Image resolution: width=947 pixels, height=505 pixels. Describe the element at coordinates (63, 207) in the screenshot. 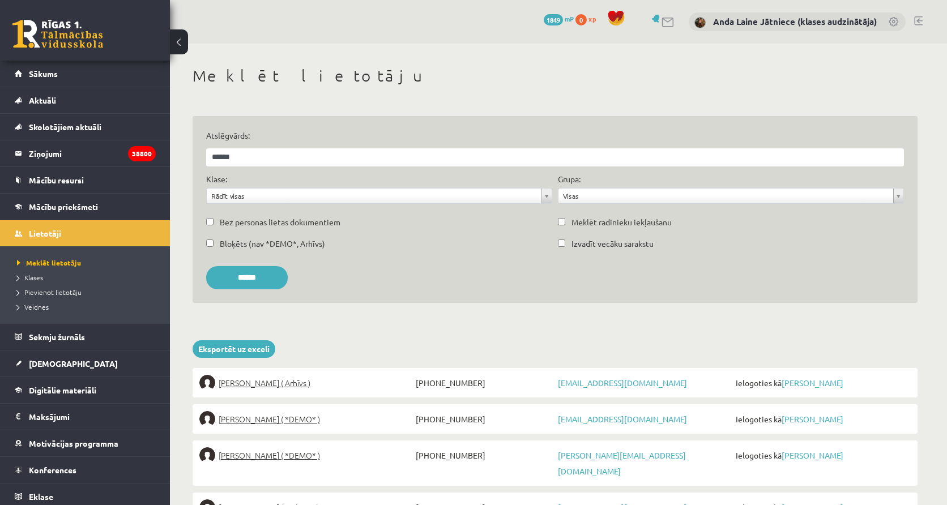

I see `span: Mācību priekšmeti` at that location.